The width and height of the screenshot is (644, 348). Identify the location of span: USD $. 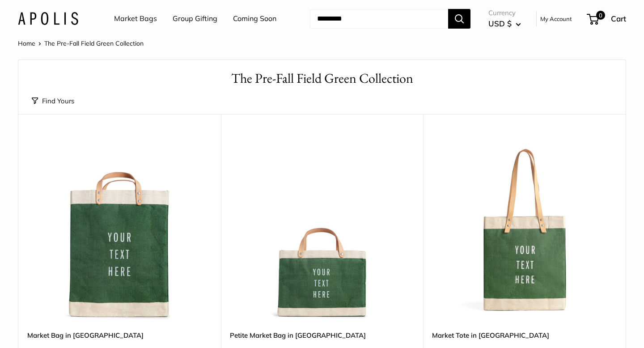
(500, 23).